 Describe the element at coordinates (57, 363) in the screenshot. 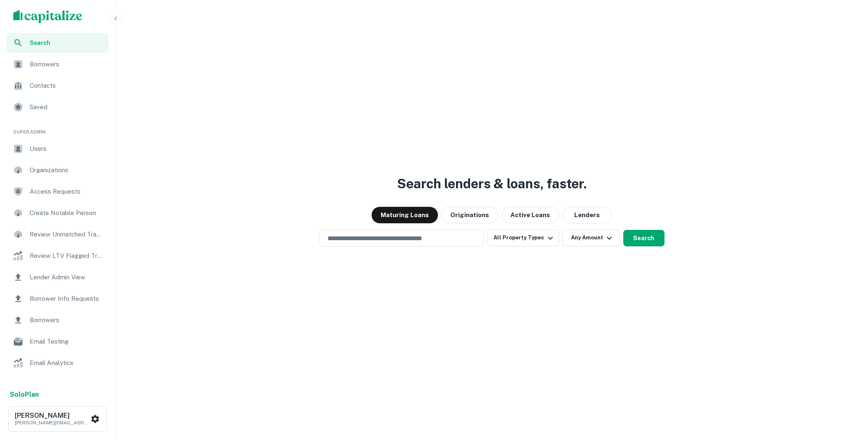

I see `div: Email Analytics` at that location.